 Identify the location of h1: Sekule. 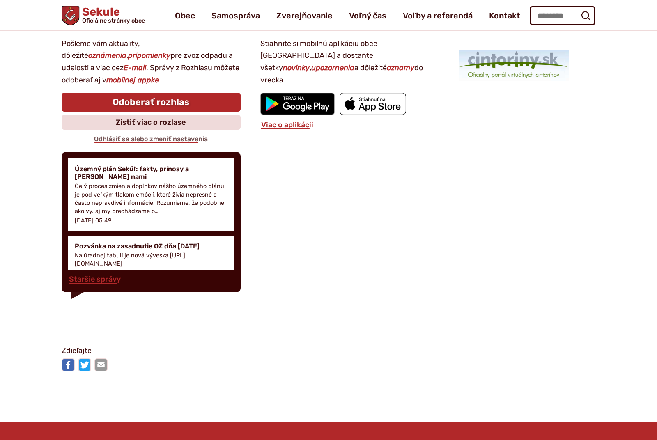
(112, 15).